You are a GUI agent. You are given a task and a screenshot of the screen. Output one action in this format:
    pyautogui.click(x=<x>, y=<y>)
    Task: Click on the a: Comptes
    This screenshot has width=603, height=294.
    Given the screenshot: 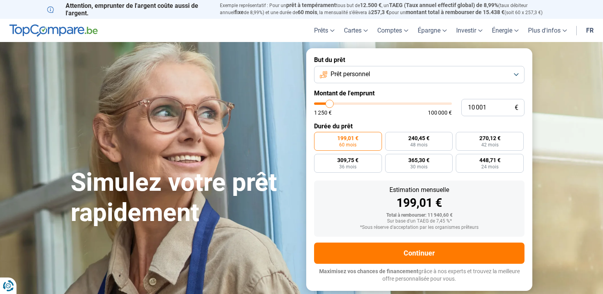 What is the action you would take?
    pyautogui.click(x=393, y=30)
    